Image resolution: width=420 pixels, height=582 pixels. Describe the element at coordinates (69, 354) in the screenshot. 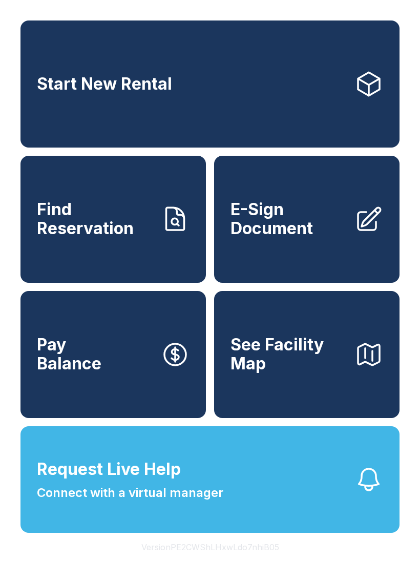

I see `span: Pay Balance` at that location.